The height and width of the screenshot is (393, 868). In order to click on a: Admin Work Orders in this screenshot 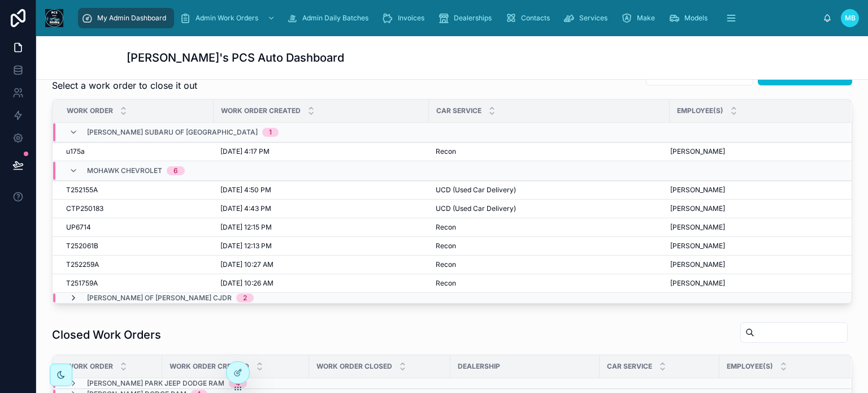, I will do `click(228, 18)`.